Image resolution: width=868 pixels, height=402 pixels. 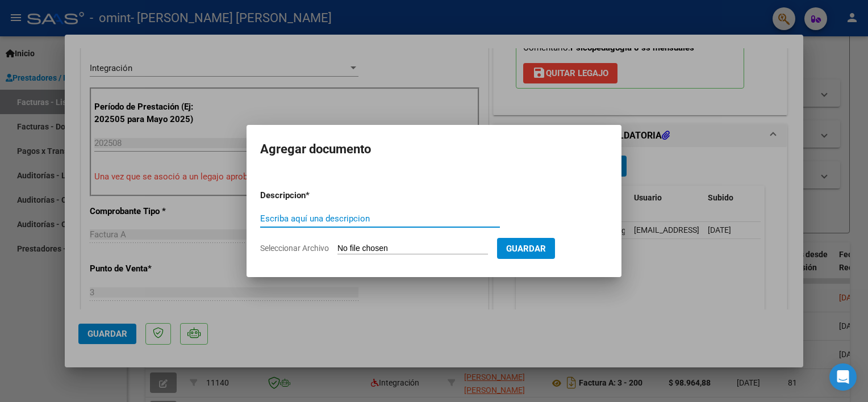 What do you see at coordinates (294, 248) in the screenshot?
I see `span: Seleccionar Archivo` at bounding box center [294, 248].